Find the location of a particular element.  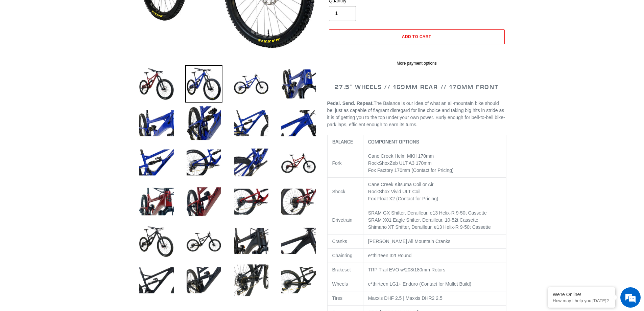

td: Drivetrain is located at coordinates (345, 220).